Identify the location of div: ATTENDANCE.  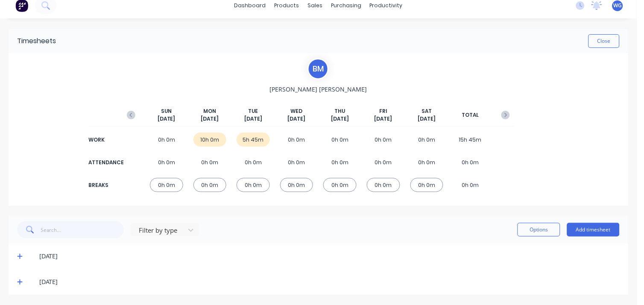
(105, 163).